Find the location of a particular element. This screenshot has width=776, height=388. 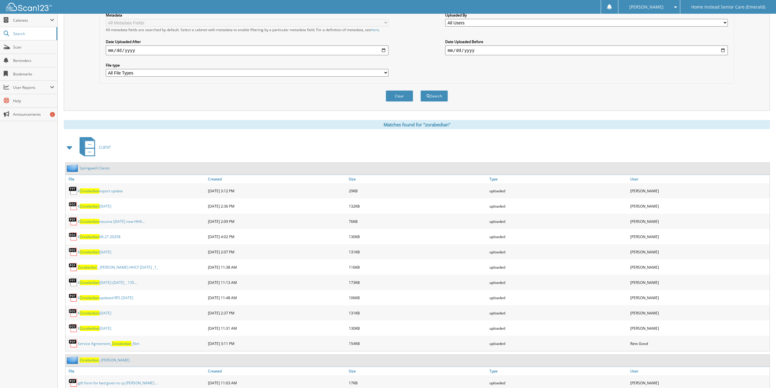

span: Announcements is located at coordinates (34, 114).